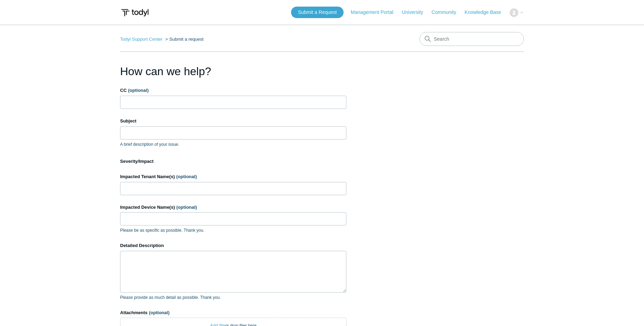 The image size is (644, 326). Describe the element at coordinates (233, 144) in the screenshot. I see `p: A brief description of your issue.` at that location.